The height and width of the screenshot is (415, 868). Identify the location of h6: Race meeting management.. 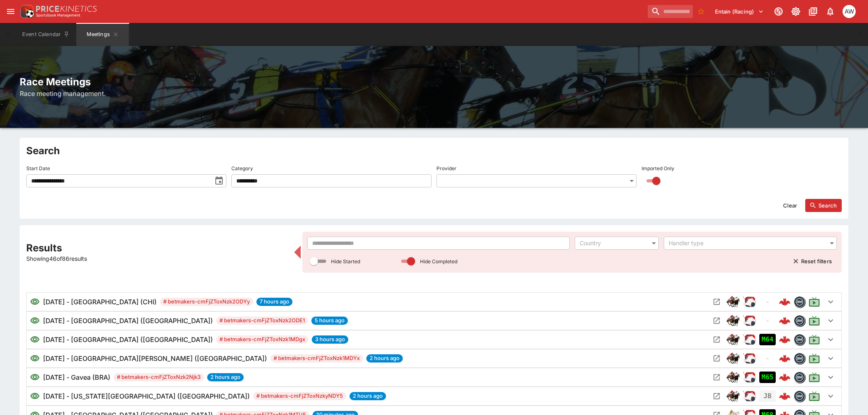
(434, 94).